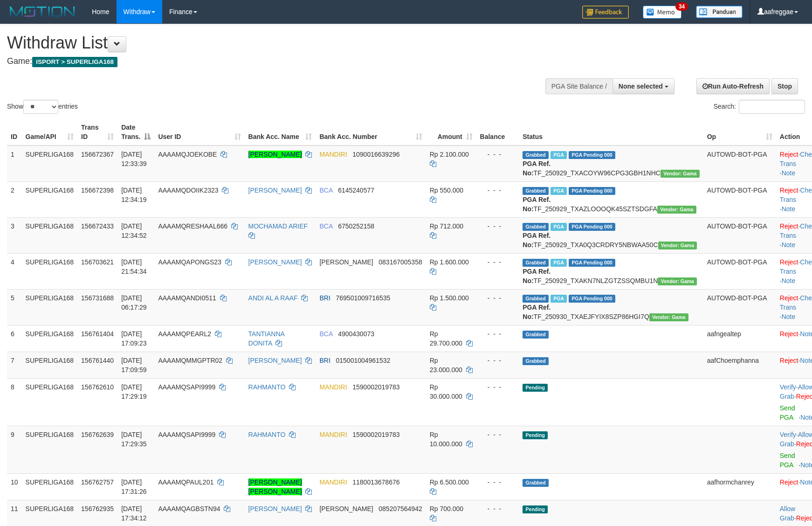  I want to click on td: TF_250929_TXACOYW96CPG3GBH1NHC, so click(611, 164).